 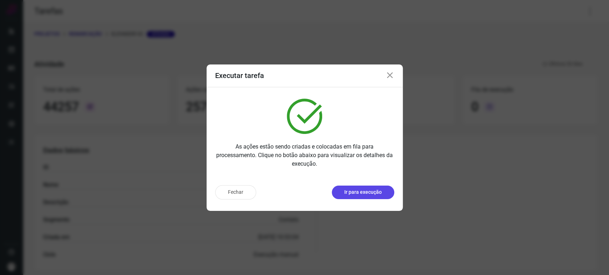 I want to click on h3: Executar tarefa, so click(x=239, y=76).